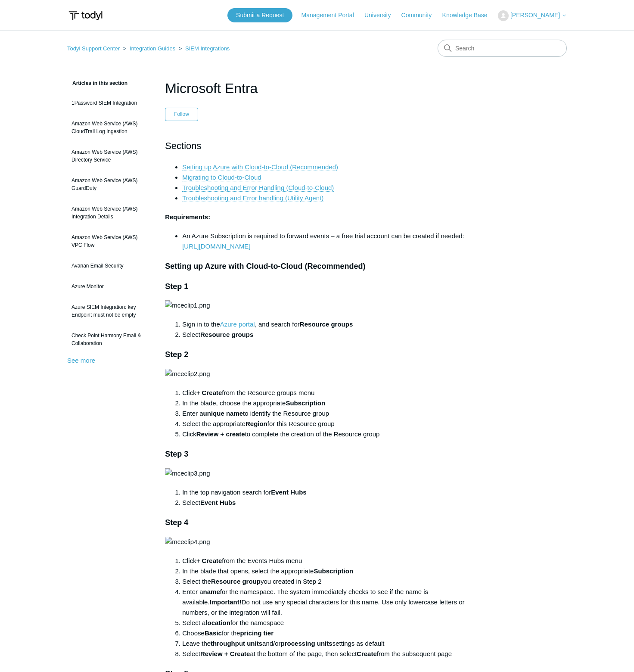 This screenshot has height=672, width=634. I want to click on li: Enter a to identify the Resource group, so click(326, 414).